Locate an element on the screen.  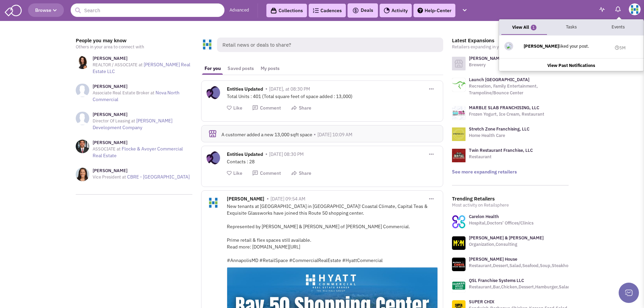
p: Restaurant,Dessert,Salad,Seafood,Soup,Steakhouse is located at coordinates (522, 266).